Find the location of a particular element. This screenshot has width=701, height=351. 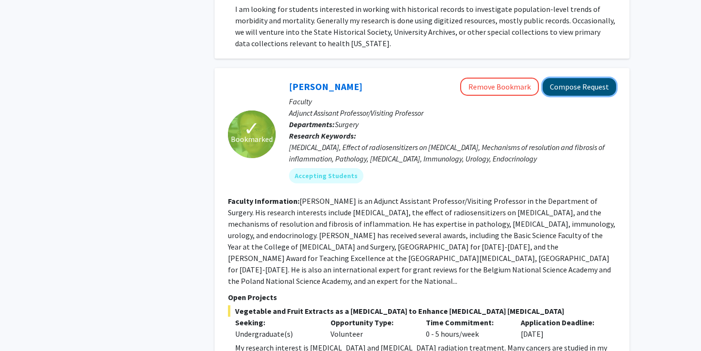

button: Compose Request to Yujiang Fang is located at coordinates (579, 87).